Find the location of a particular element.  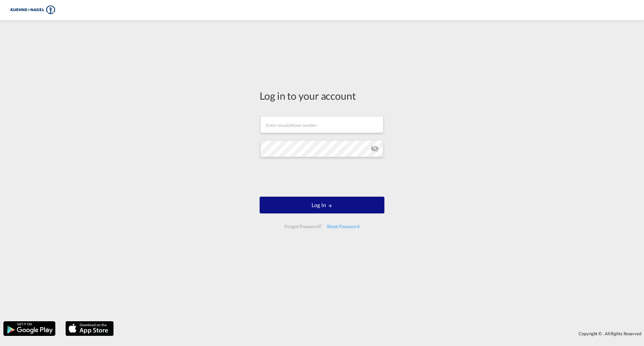

div: Log in to your account is located at coordinates (322, 96).